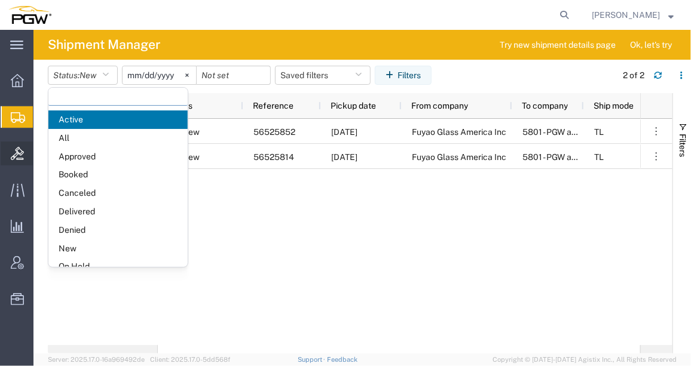 This screenshot has width=691, height=366. Describe the element at coordinates (323, 75) in the screenshot. I see `button: Saved filters` at that location.